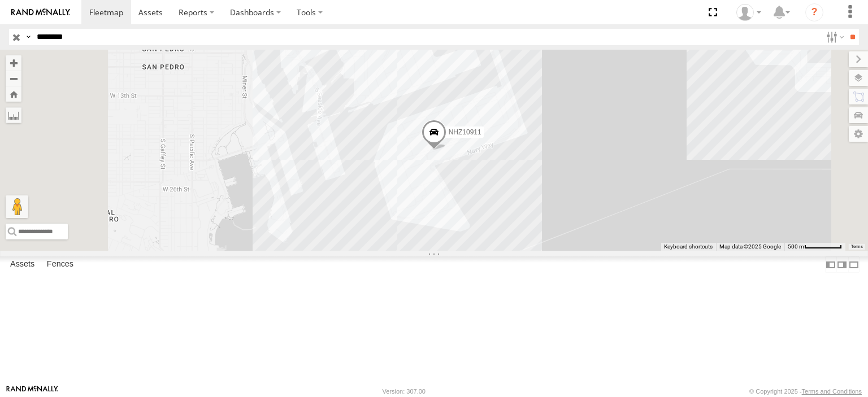  What do you see at coordinates (404, 391) in the screenshot?
I see `div: Version: 307.00` at bounding box center [404, 391].